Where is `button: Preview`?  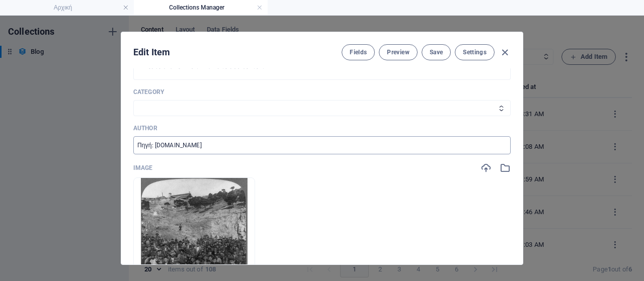
button: Preview is located at coordinates (398, 53).